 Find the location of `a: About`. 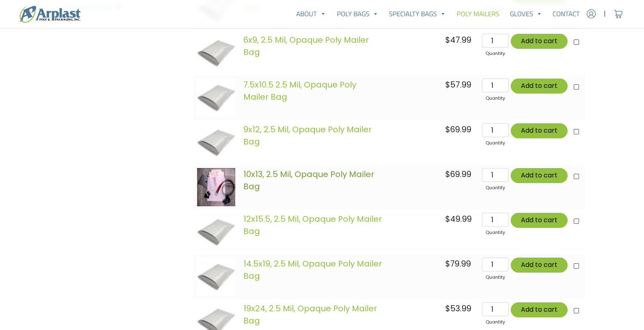

a: About is located at coordinates (311, 14).